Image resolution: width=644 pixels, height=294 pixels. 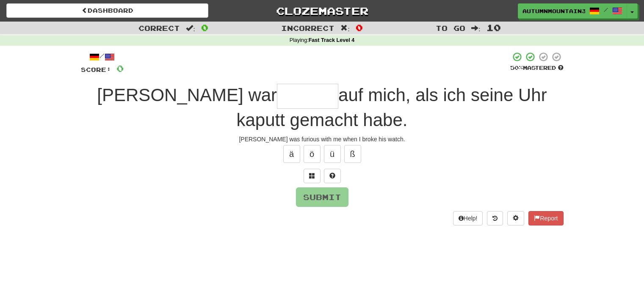 I want to click on button: Round history (alt+y), so click(x=495, y=218).